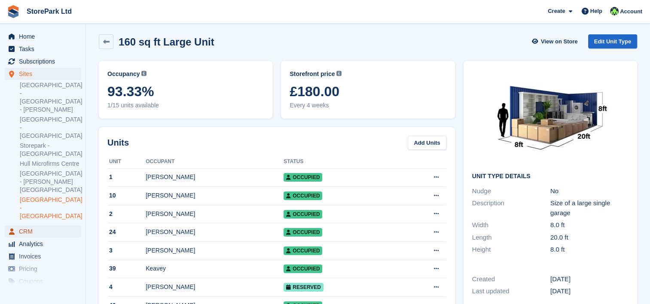 The height and width of the screenshot is (304, 650). What do you see at coordinates (45, 244) in the screenshot?
I see `span: Analytics` at bounding box center [45, 244].